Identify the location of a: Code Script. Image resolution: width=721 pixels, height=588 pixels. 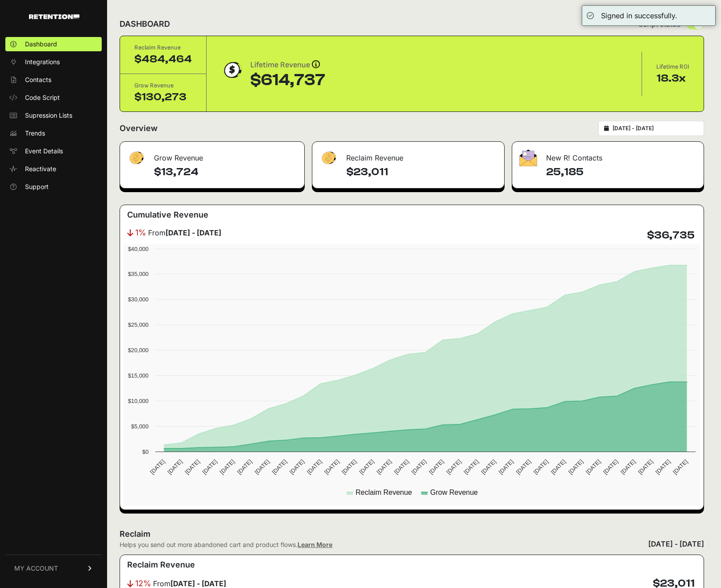
(53, 97).